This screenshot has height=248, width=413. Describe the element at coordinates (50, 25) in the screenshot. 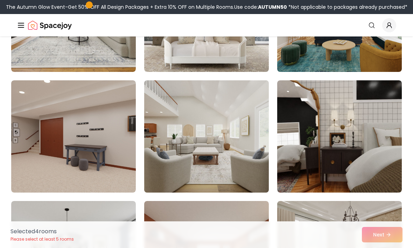

I see `a: Spacejoy` at that location.